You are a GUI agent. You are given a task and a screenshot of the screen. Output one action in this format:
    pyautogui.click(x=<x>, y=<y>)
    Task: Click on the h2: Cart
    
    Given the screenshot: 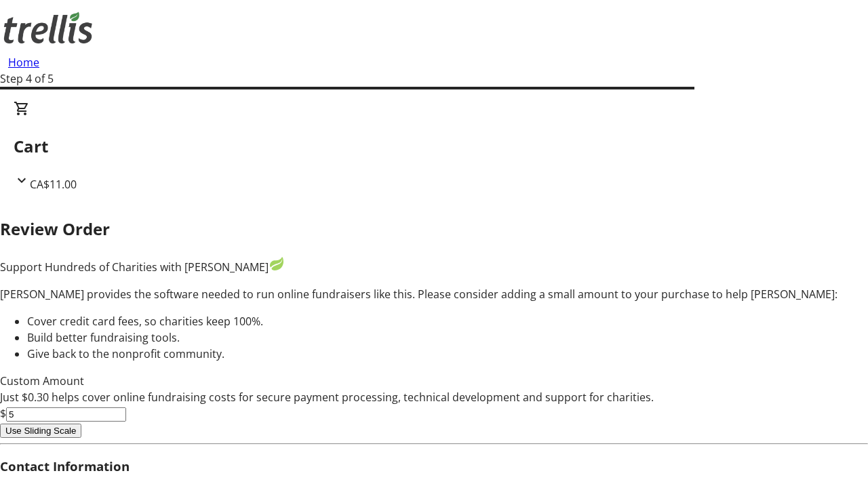 What is the action you would take?
    pyautogui.click(x=434, y=147)
    